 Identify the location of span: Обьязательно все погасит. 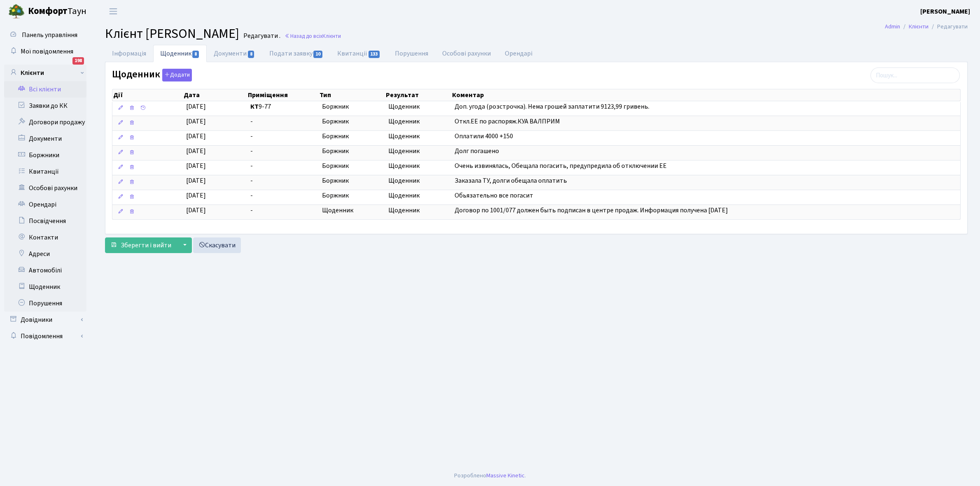
(494, 195).